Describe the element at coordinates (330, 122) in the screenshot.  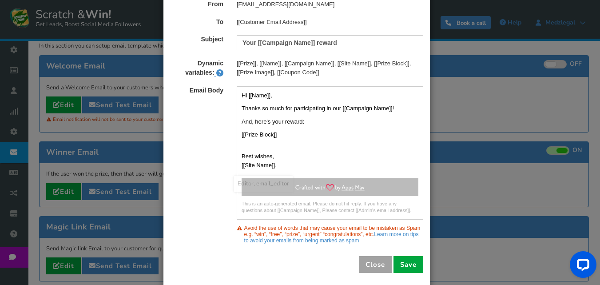
I see `p: And, here's your reward:` at that location.